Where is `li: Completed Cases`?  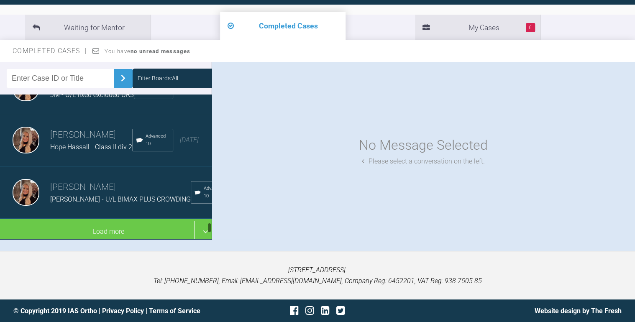
li: Completed Cases is located at coordinates (283, 26).